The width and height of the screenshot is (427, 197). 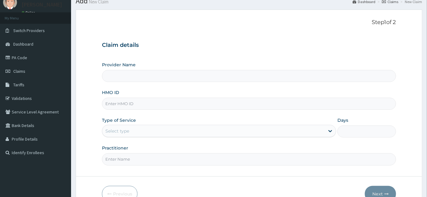 What do you see at coordinates (117, 131) in the screenshot?
I see `div: Select type` at bounding box center [117, 131].